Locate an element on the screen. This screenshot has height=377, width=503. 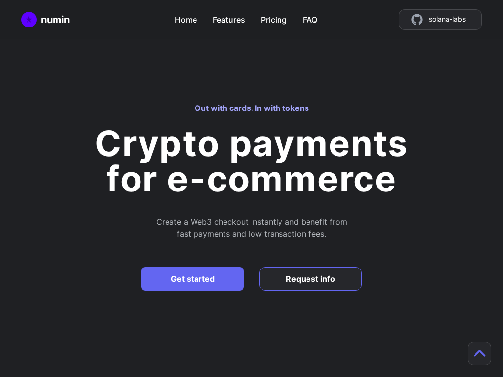
a: Pricing is located at coordinates (274, 18).